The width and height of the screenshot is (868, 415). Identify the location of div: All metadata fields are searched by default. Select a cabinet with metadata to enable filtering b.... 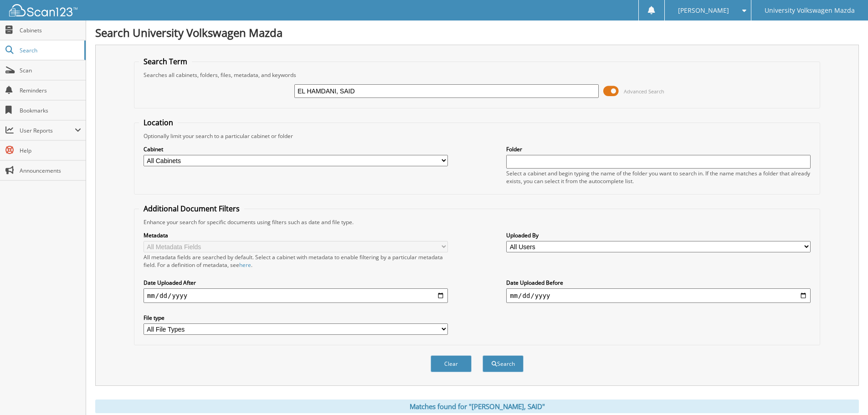
(296, 261).